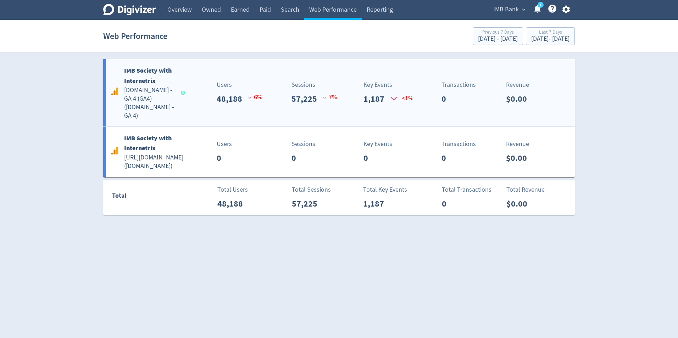  I want to click on p: Total Users, so click(233, 190).